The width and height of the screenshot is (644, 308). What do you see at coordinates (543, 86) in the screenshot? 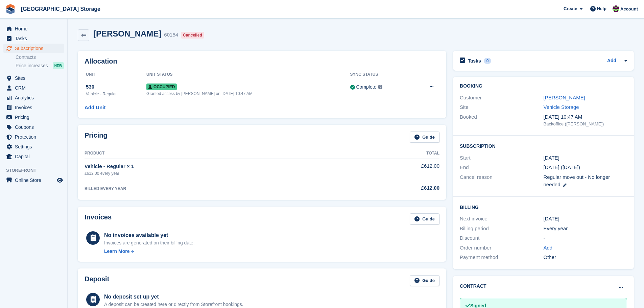
I see `h2: Booking` at bounding box center [543, 86].